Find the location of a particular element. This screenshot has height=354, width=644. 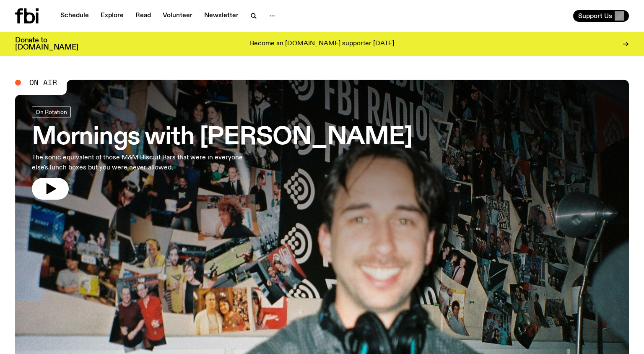

a: Read is located at coordinates (143, 16).